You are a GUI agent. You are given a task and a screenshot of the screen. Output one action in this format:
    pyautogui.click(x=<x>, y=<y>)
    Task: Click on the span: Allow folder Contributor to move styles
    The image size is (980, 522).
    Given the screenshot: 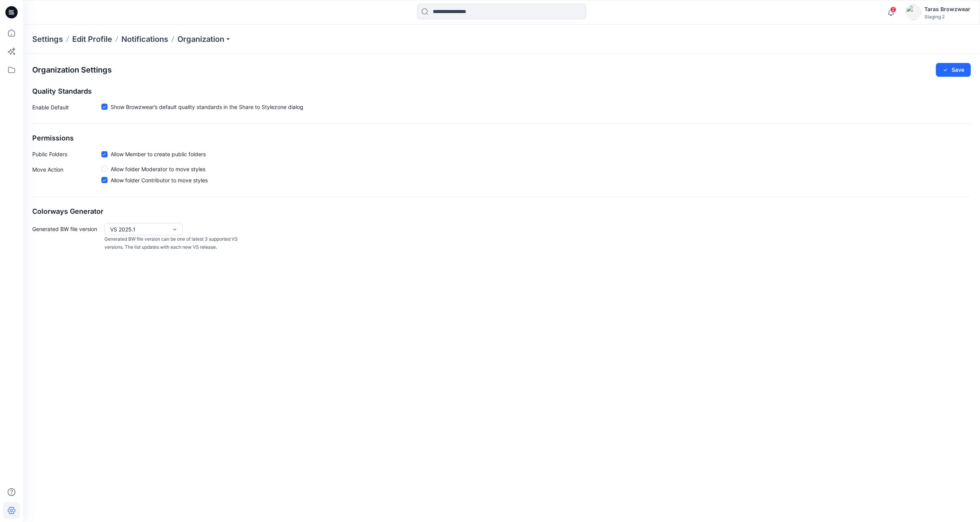 What is the action you would take?
    pyautogui.click(x=159, y=179)
    